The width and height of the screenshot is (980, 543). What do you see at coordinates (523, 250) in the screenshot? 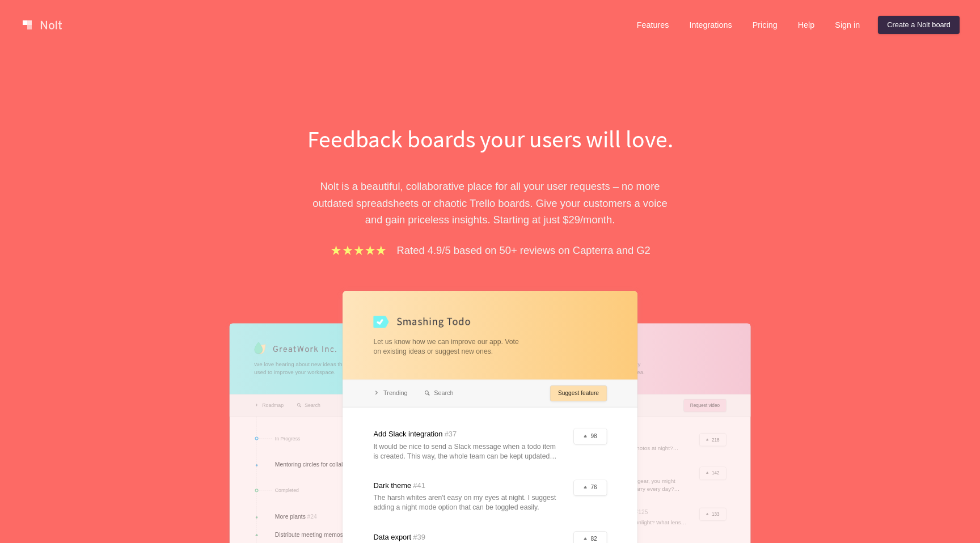
I see `p: Rated 4.9/5 based on 50+ reviews on Capterra and G2` at bounding box center [523, 250].